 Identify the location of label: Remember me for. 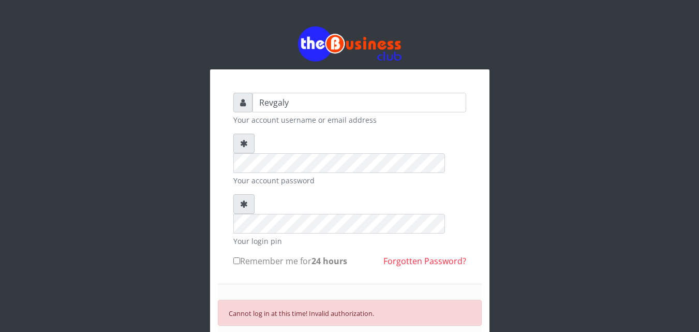
(290, 261).